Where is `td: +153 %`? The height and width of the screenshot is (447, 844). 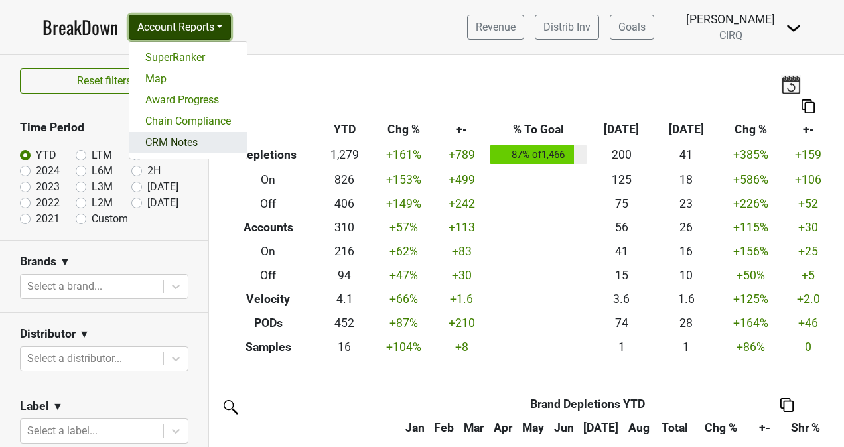 td: +153 % is located at coordinates (403, 180).